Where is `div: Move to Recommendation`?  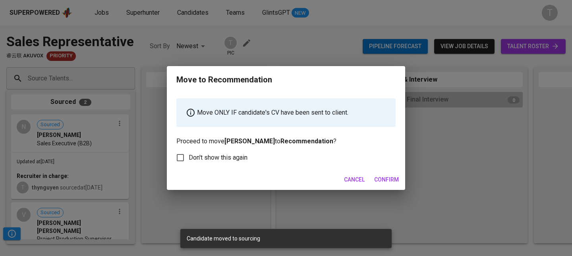
div: Move to Recommendation is located at coordinates (224, 80).